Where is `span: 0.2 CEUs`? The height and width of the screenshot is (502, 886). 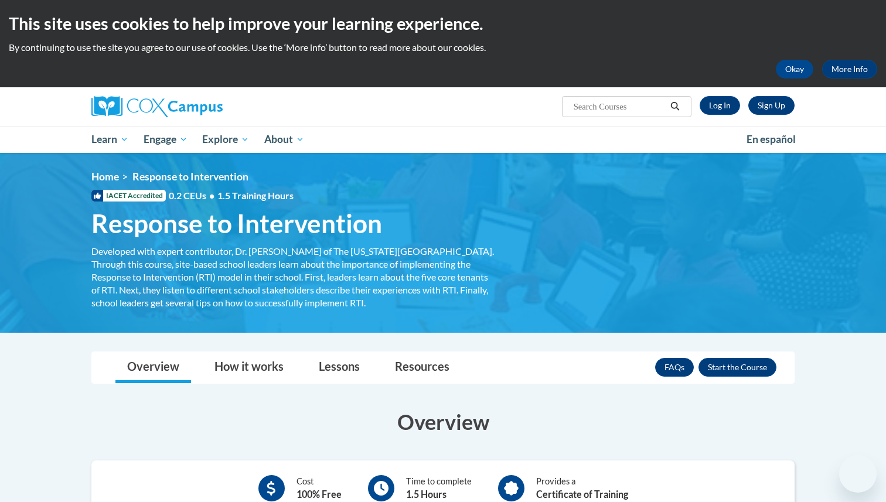 span: 0.2 CEUs is located at coordinates (231, 196).